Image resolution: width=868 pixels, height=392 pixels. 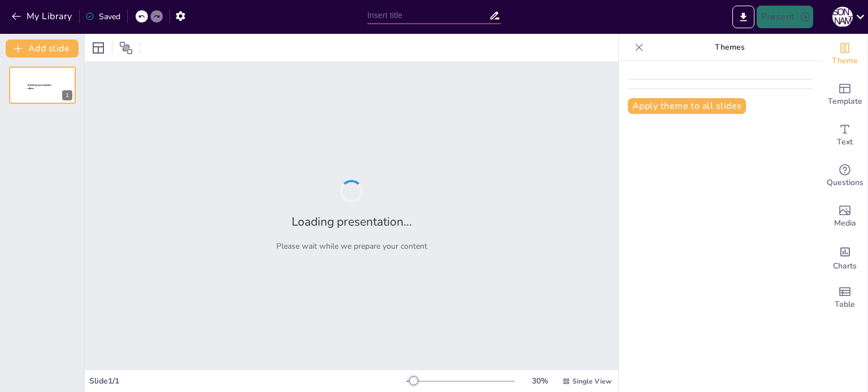 I want to click on span: Media, so click(x=844, y=223).